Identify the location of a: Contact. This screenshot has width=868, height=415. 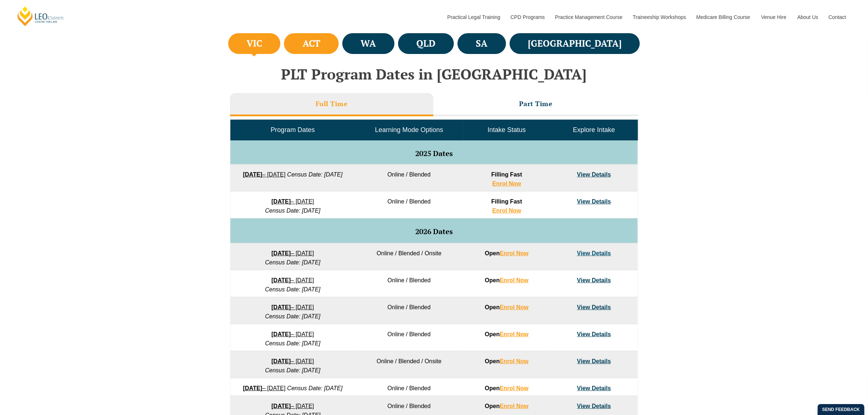
(837, 17).